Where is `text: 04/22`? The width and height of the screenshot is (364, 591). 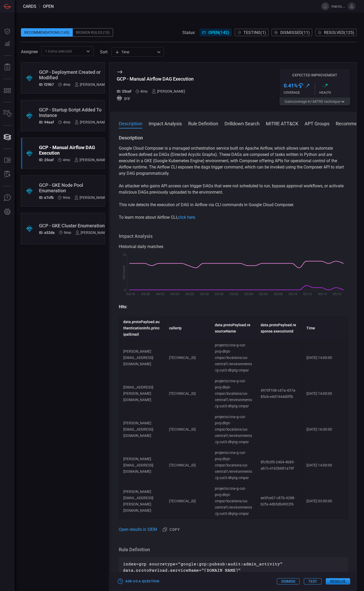
text: 04/22 is located at coordinates (160, 295).